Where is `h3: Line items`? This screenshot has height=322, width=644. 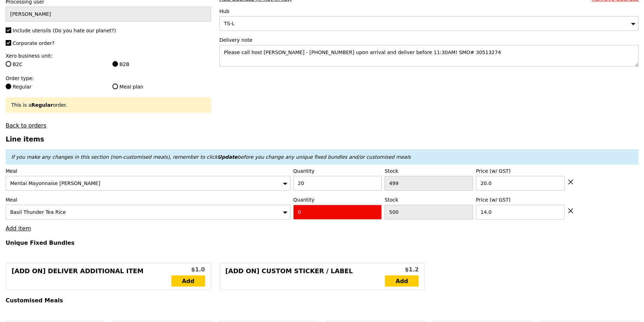 h3: Line items is located at coordinates (322, 139).